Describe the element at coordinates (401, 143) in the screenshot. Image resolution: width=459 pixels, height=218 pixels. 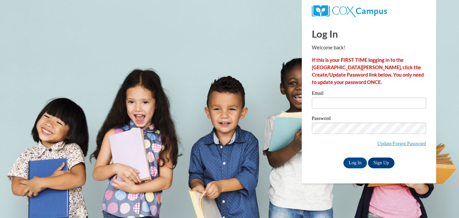
I see `a: Update/Forgot Password` at that location.